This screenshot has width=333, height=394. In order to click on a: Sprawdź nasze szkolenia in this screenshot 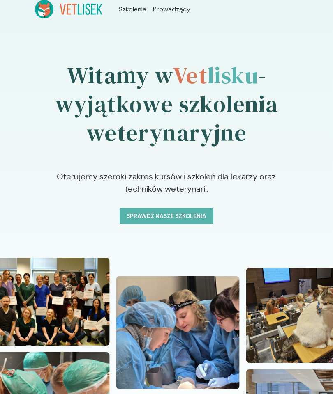, I will do `click(166, 216)`.